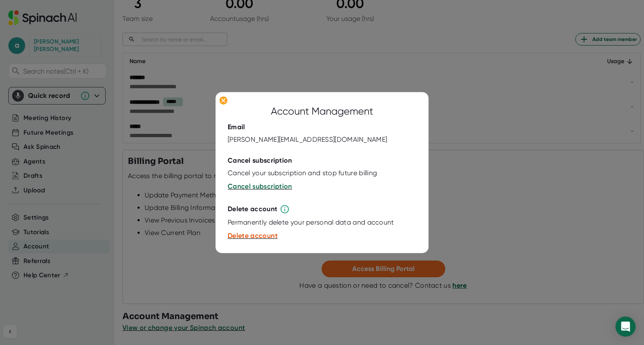 The height and width of the screenshot is (345, 644). What do you see at coordinates (260, 187) in the screenshot?
I see `button: Cancel subscription` at bounding box center [260, 187].